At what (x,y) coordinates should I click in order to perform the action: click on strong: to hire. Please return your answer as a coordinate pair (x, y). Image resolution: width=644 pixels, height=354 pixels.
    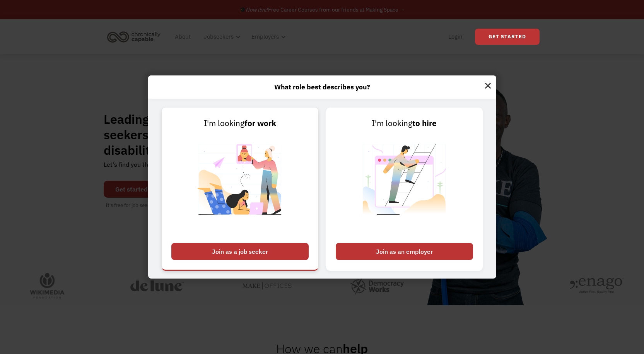
    Looking at the image, I should click on (424, 123).